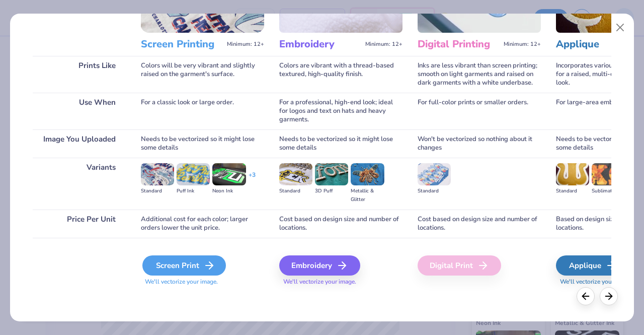 This screenshot has width=644, height=335. What do you see at coordinates (341, 111) in the screenshot?
I see `div: For a professional, high-end look; ideal for logos and text on hats and heavy garments.` at bounding box center [341, 111].